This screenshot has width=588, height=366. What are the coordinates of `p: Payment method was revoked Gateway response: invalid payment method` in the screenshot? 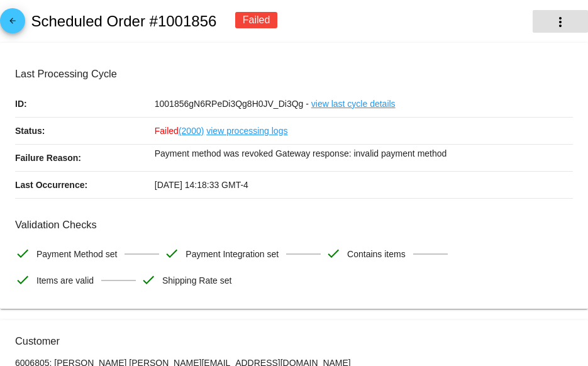 It's located at (363, 153).